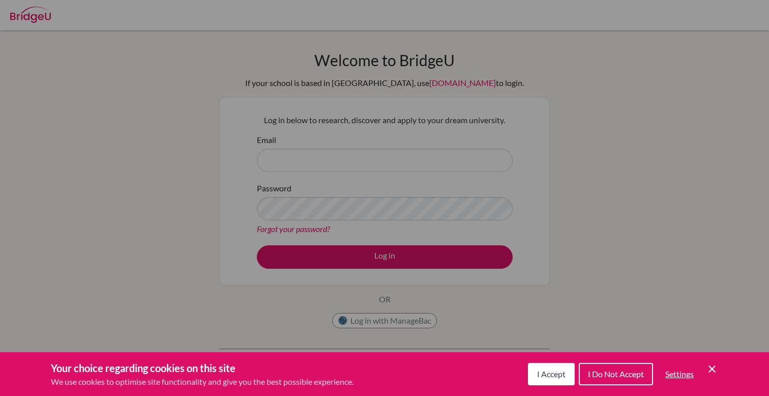 The height and width of the screenshot is (396, 769). What do you see at coordinates (202, 381) in the screenshot?
I see `p: We use cookies to optimise site functionality and give you the best possible experience.` at bounding box center [202, 381].